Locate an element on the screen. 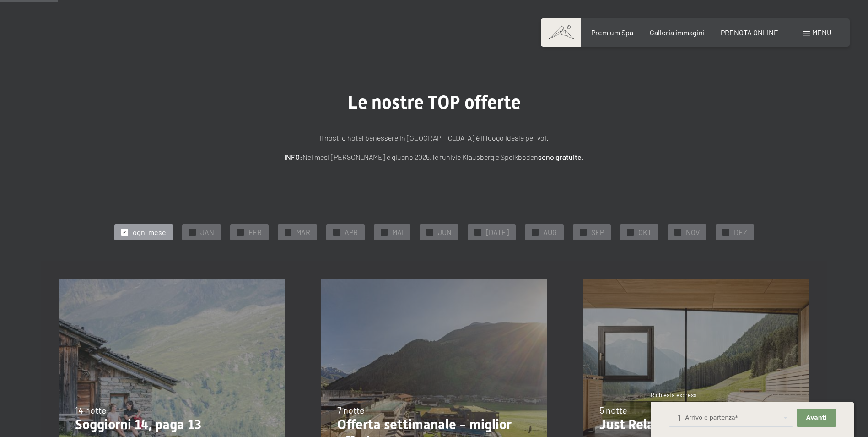 The height and width of the screenshot is (437, 868). a: Premium Spa is located at coordinates (612, 32).